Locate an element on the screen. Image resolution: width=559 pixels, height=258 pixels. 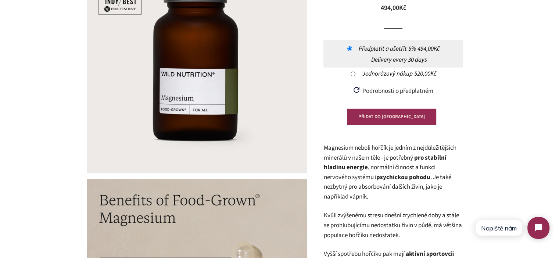
span: Předplatit a ušetřit is located at coordinates (383, 49).